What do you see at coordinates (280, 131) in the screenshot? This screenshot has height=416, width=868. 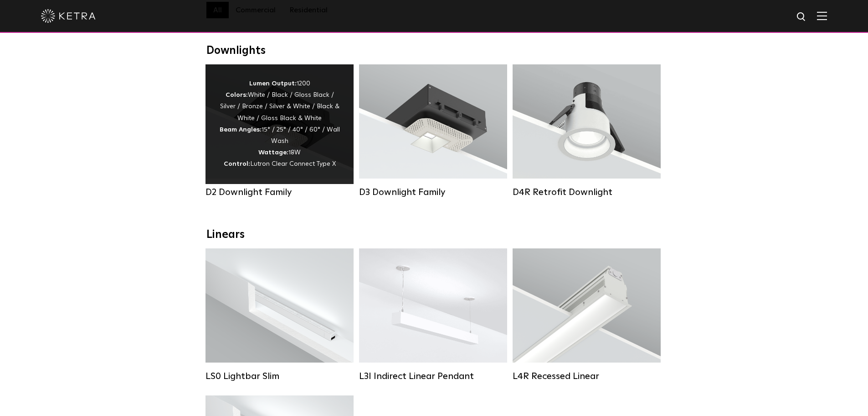 I see `a: D2 Downlight Family Lumen Output:1200Colors:White / Black / Gloss Black / Silver / Bronze / Silve...` at bounding box center [280, 131].